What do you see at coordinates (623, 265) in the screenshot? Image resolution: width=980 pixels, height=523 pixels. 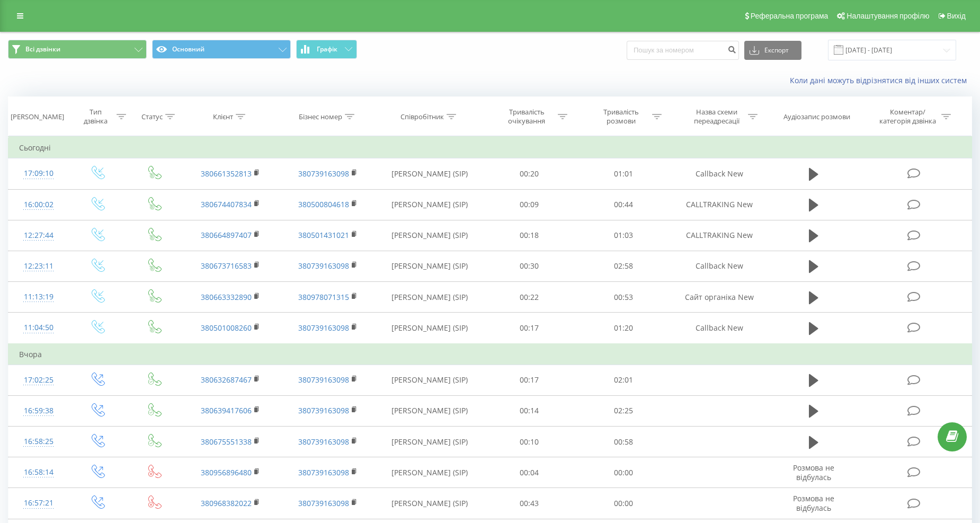 I see `td: 02:58` at bounding box center [623, 265].